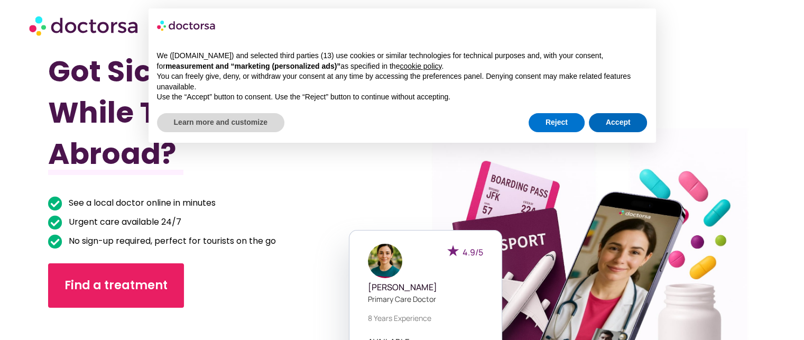 This screenshot has height=340, width=804. What do you see at coordinates (420, 66) in the screenshot?
I see `a: cookie policy` at bounding box center [420, 66].